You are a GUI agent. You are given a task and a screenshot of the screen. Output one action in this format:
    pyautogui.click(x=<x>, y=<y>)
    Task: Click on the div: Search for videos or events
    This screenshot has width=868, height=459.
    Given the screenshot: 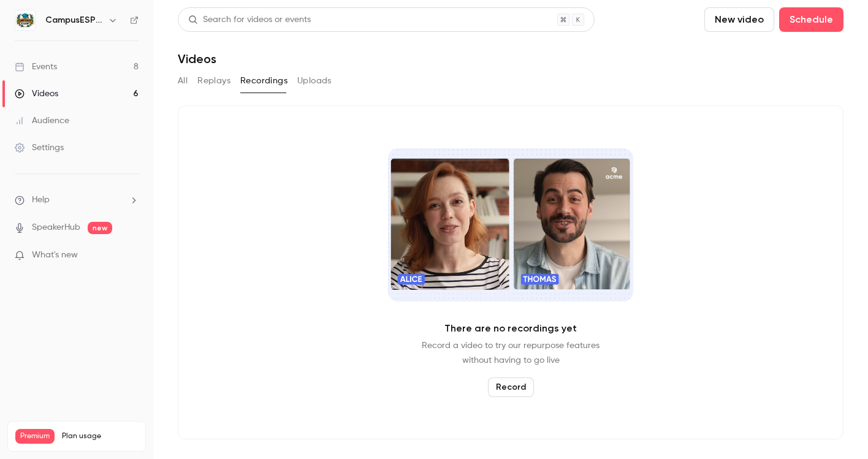 What is the action you would take?
    pyautogui.click(x=249, y=20)
    